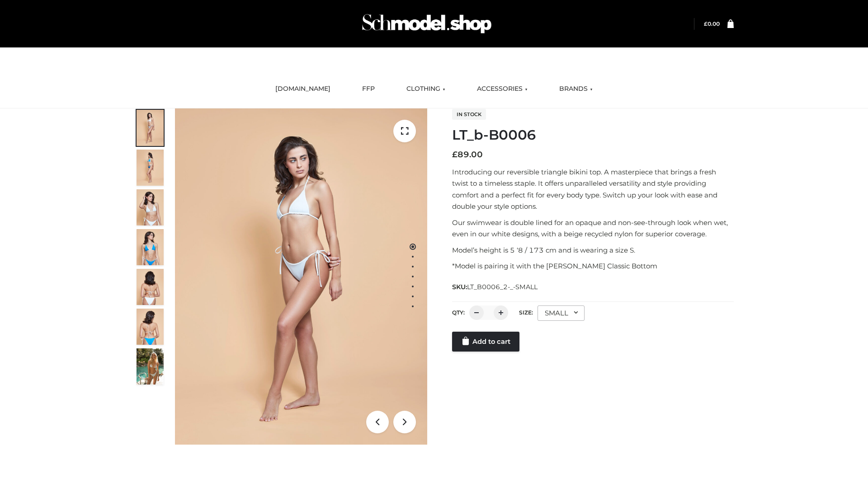 Image resolution: width=868 pixels, height=488 pixels. What do you see at coordinates (562, 313) in the screenshot?
I see `div: SMALL` at bounding box center [562, 313].